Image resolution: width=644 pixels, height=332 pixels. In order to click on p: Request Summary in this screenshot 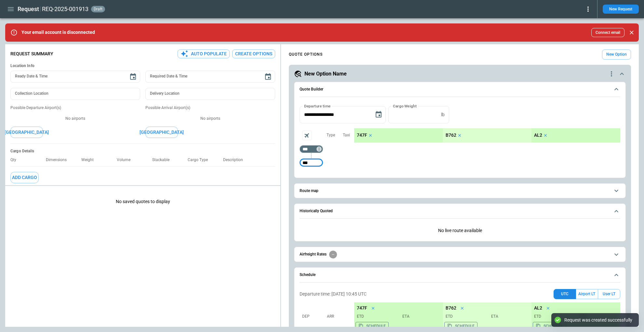, I will do `click(32, 53)`.